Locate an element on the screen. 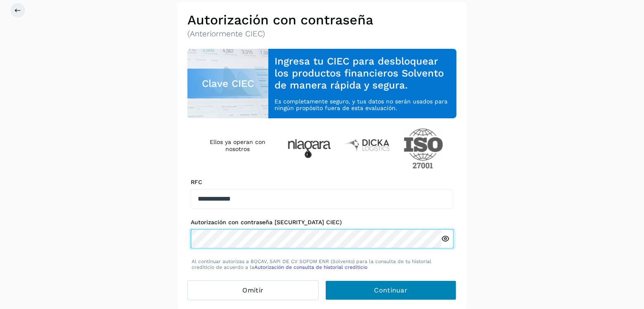 The width and height of the screenshot is (644, 309). button: Continuar is located at coordinates (391, 291).